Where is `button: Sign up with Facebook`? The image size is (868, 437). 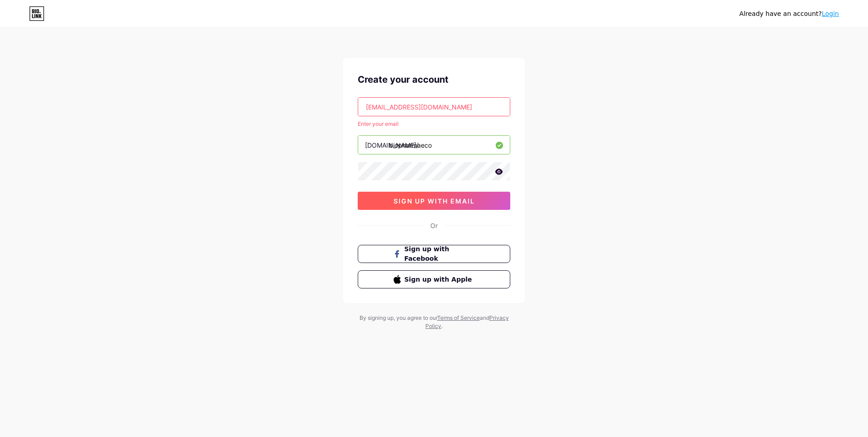
button: Sign up with Facebook is located at coordinates (434, 254).